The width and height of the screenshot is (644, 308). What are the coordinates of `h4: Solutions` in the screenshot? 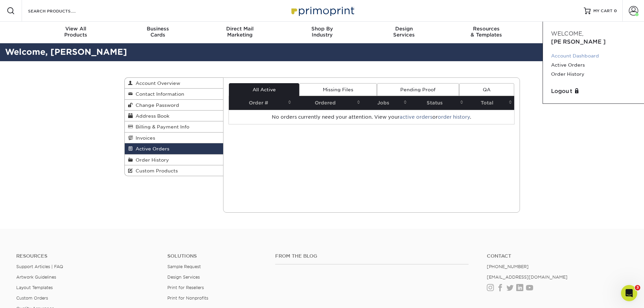 It's located at (216, 256).